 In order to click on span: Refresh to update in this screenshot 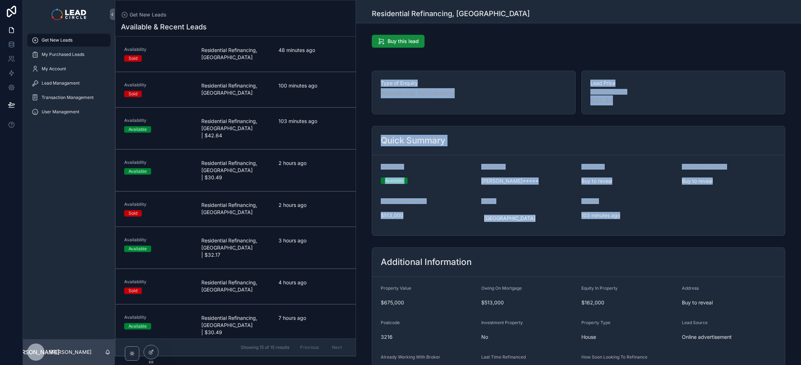, I will do `click(608, 92)`.